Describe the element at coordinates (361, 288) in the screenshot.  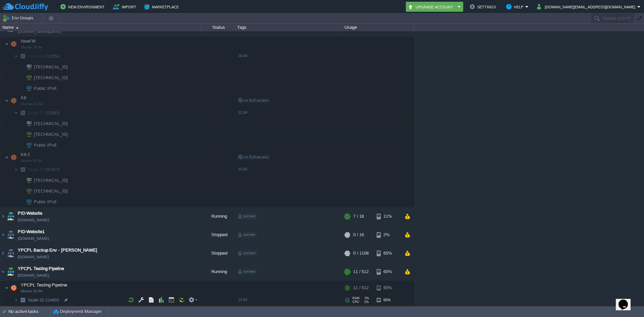
I see `div: 11 / 512` at that location.